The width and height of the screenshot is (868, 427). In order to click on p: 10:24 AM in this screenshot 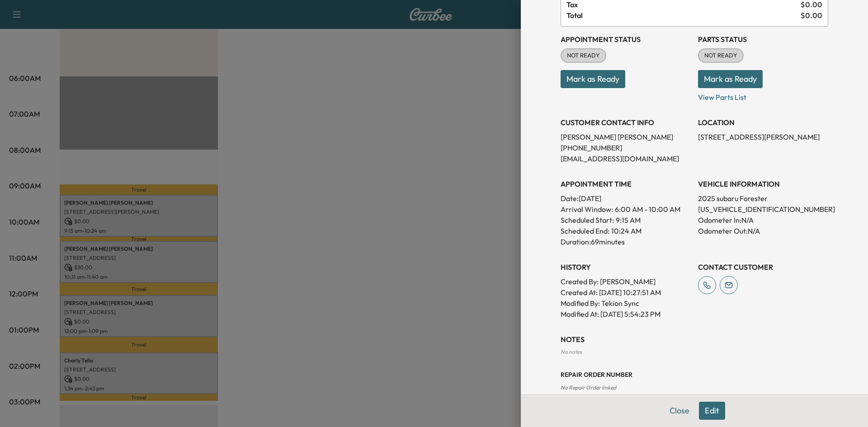, I will do `click(626, 231)`.